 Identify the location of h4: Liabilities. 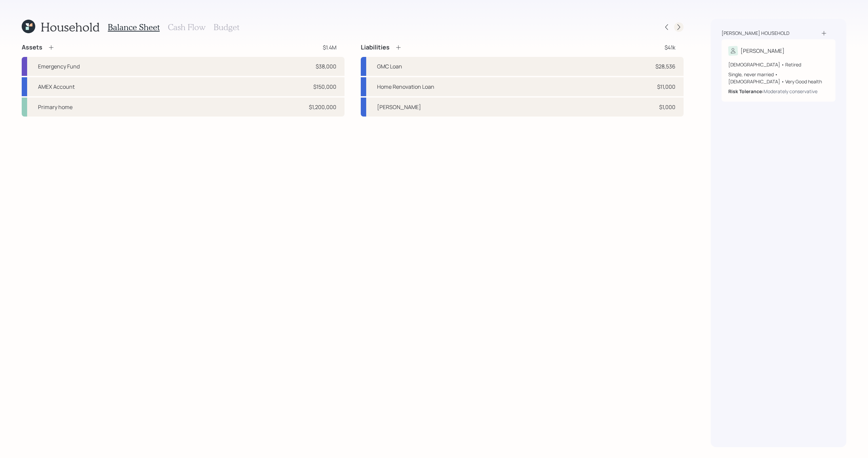
(375, 48).